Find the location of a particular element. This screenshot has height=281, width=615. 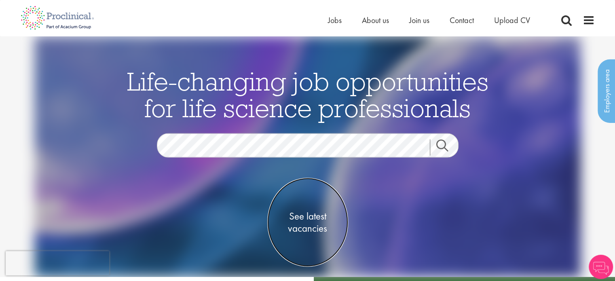

a: Join us is located at coordinates (419, 20).